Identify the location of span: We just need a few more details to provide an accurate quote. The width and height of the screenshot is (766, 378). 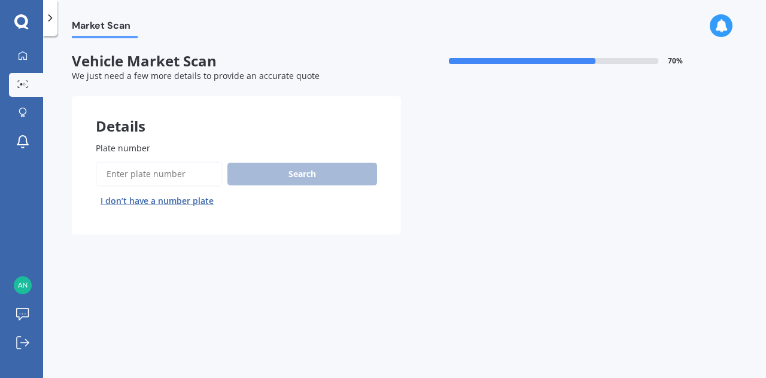
(196, 75).